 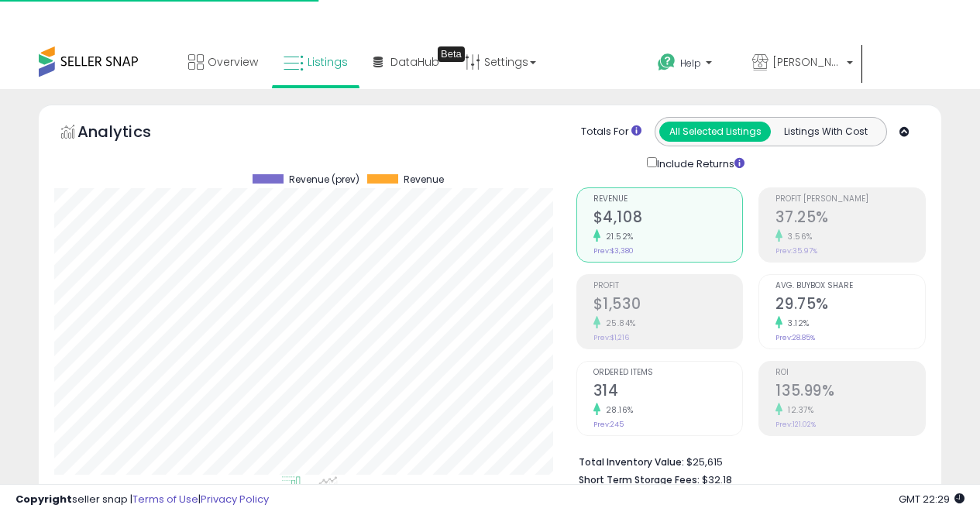 I want to click on span: $32.18, so click(x=717, y=480).